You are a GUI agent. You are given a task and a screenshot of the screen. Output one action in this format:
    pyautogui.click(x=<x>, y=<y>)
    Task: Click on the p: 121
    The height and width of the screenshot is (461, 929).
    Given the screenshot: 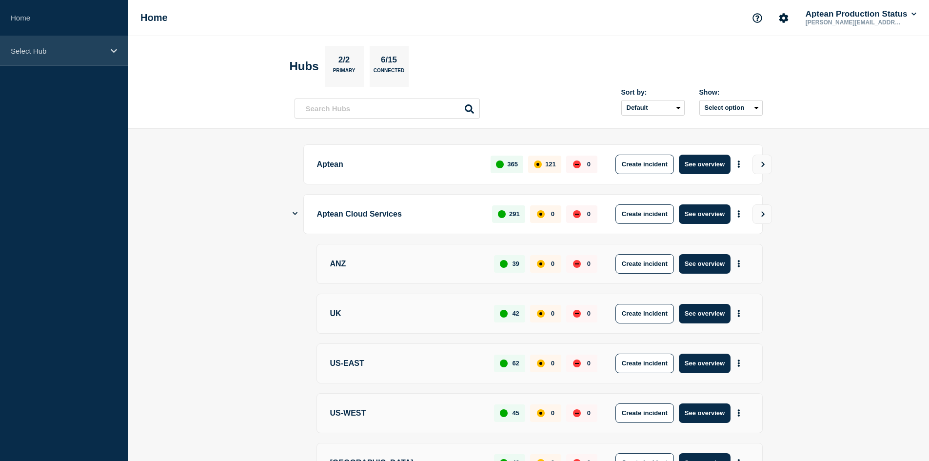 What is the action you would take?
    pyautogui.click(x=551, y=164)
    